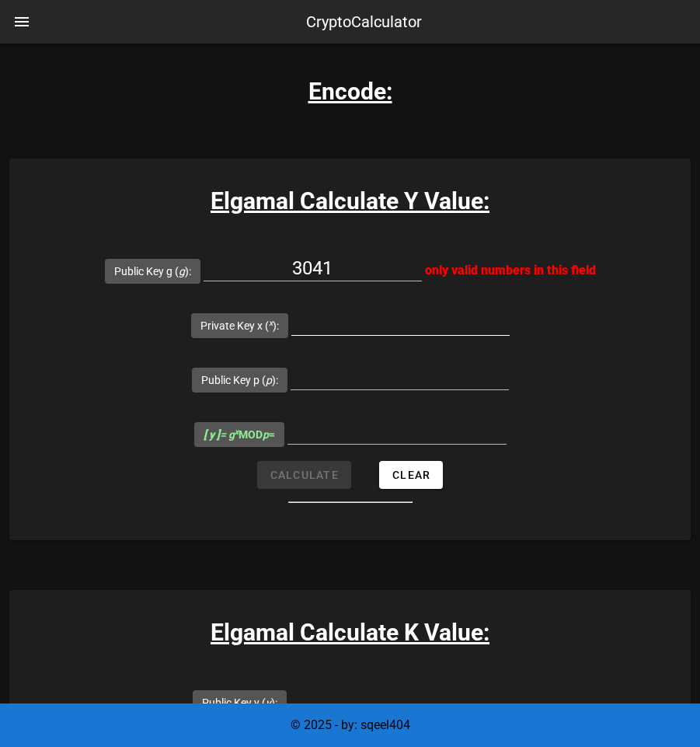 Image resolution: width=700 pixels, height=747 pixels. What do you see at coordinates (239, 380) in the screenshot?
I see `label: Public Key p ( ):` at bounding box center [239, 380].